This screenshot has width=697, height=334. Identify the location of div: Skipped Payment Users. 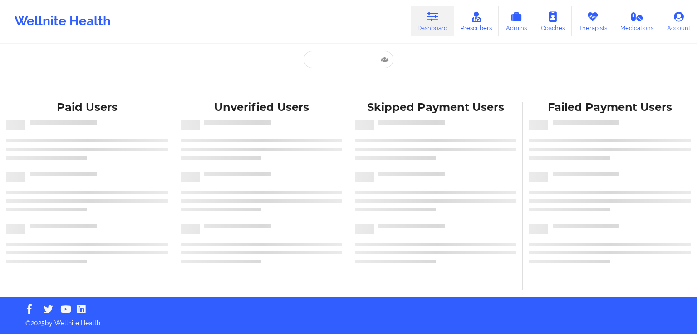
(436, 107).